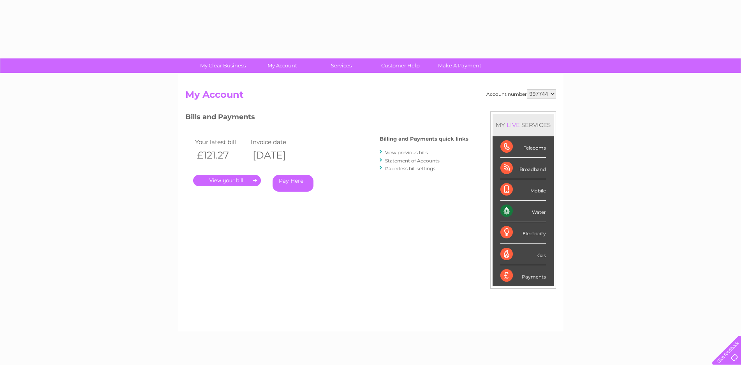 The image size is (741, 365). Describe the element at coordinates (424, 139) in the screenshot. I see `h4: Billing and Payments quick links` at that location.